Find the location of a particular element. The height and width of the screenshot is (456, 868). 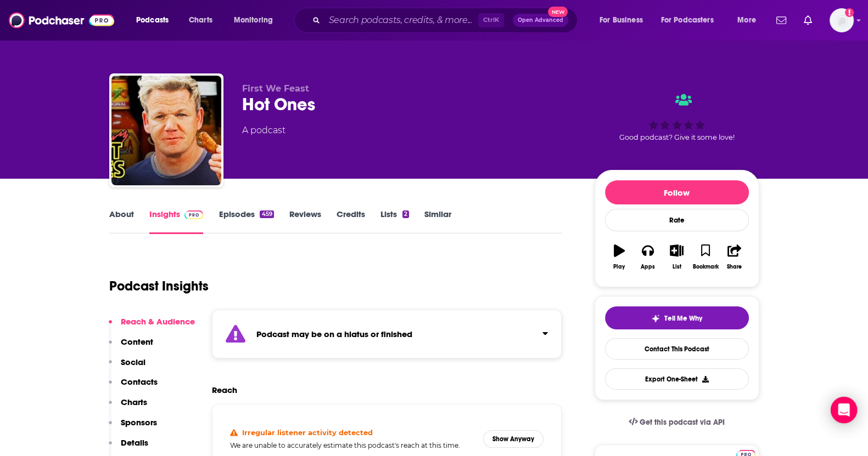

button: Reach & Audience is located at coordinates (152, 326).